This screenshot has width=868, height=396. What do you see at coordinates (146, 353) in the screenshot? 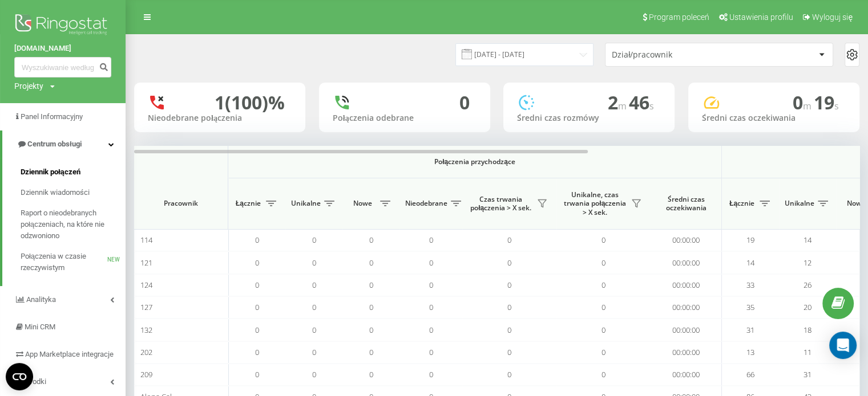
I see `span: 202` at bounding box center [146, 353].